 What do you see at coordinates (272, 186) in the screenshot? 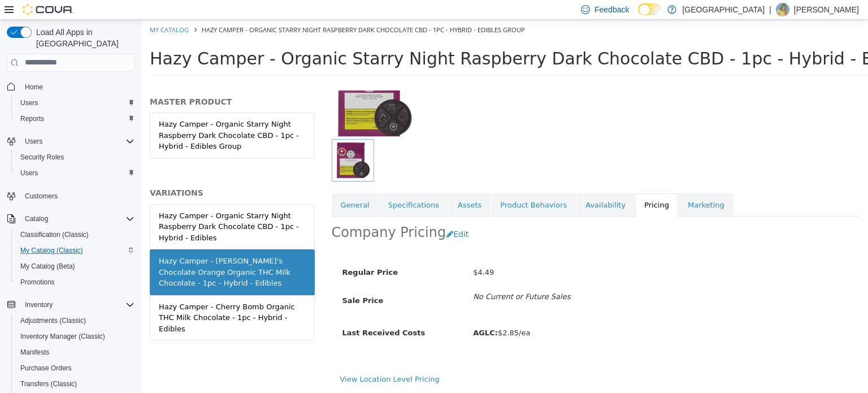
I see `a: Specifications` at bounding box center [272, 186].